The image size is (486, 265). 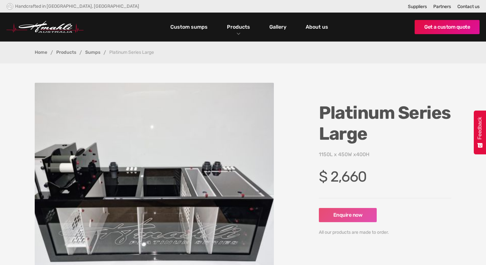 I want to click on div: All our products are made to order., so click(x=385, y=232).